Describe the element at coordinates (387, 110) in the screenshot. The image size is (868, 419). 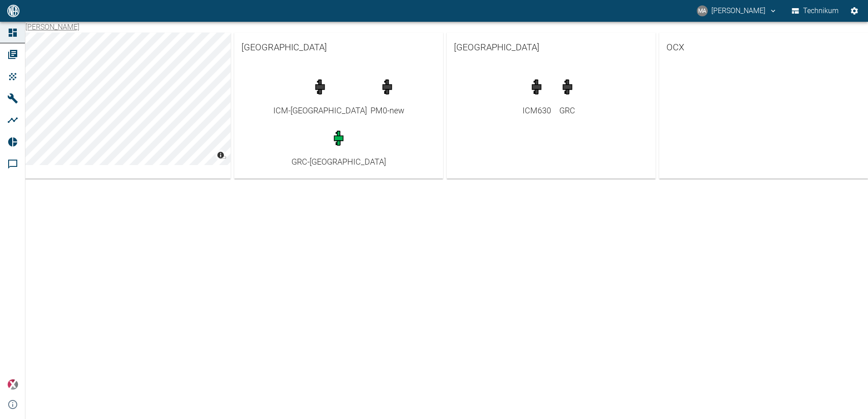
I see `div: PM0-new` at that location.